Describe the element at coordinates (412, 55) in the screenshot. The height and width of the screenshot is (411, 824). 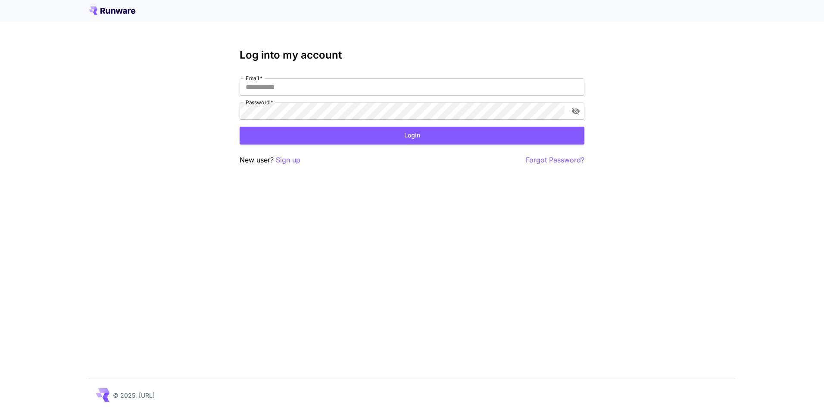
I see `h3: Log into my account` at that location.